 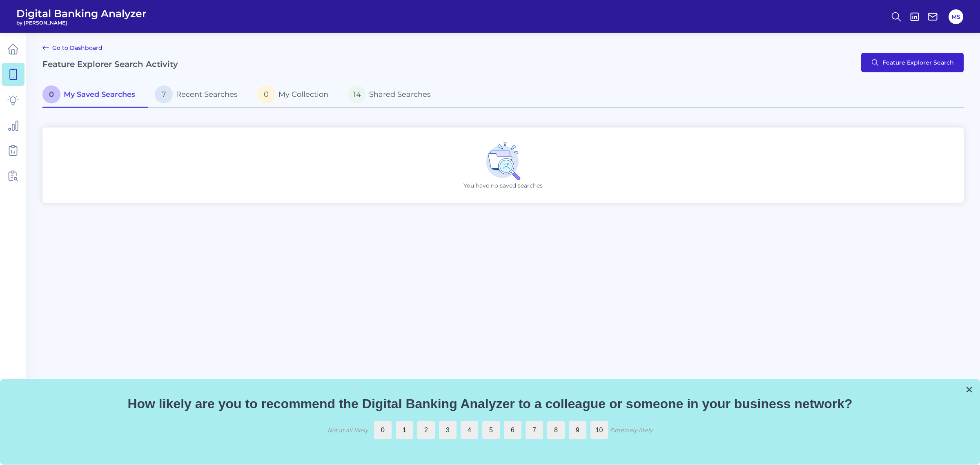 What do you see at coordinates (404, 430) in the screenshot?
I see `label: 1` at bounding box center [404, 430].